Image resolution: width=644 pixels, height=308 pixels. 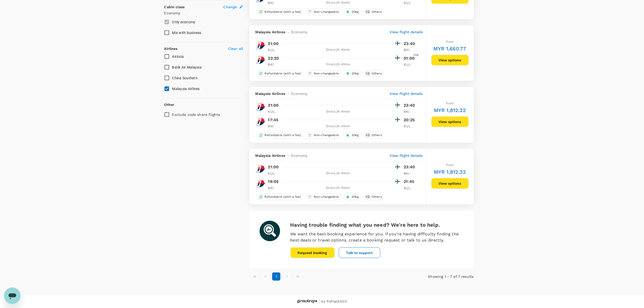 What do you see at coordinates (416, 55) in the screenshot?
I see `span: +1d` at bounding box center [416, 55].